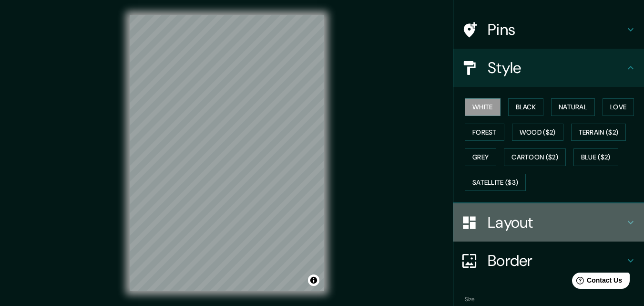  What do you see at coordinates (485, 132) in the screenshot?
I see `button: Forest` at bounding box center [485, 132].